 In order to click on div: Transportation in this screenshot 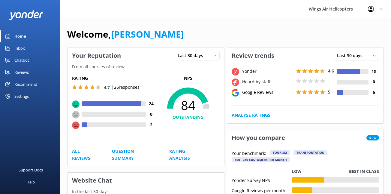, I will do `click(310, 152)`.